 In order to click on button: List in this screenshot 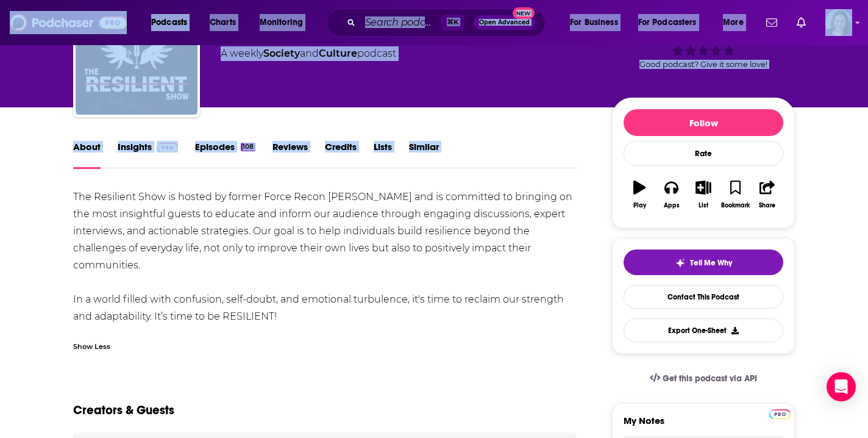, I will do `click(704, 195)`.